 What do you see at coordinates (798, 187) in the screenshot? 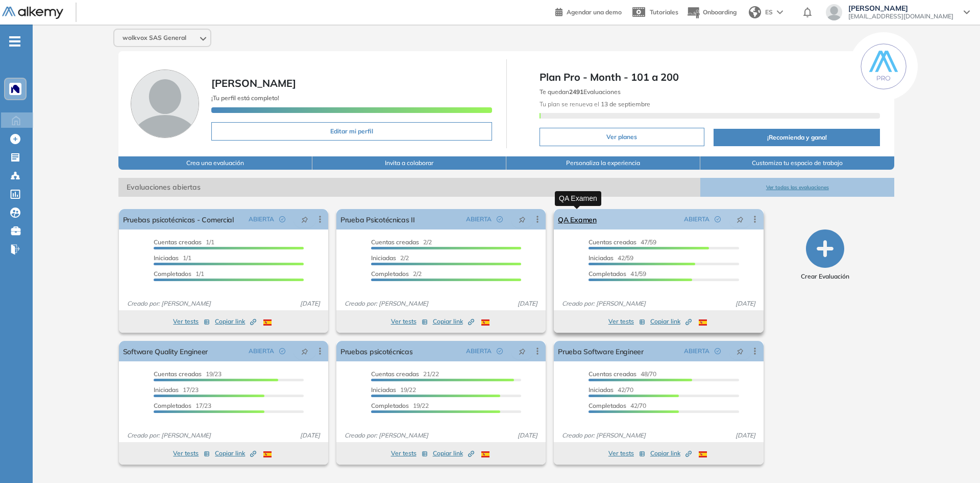
I see `button: Ver todas las evaluaciones` at bounding box center [798, 187].